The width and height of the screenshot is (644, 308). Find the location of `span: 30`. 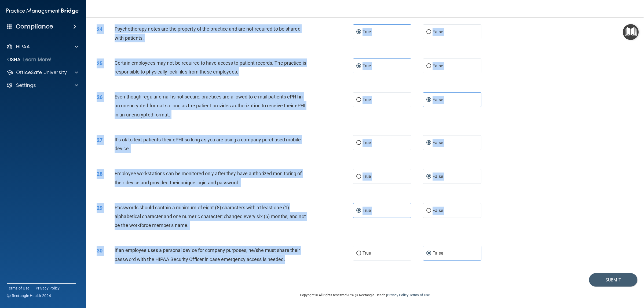

span: 30 is located at coordinates (99, 250).